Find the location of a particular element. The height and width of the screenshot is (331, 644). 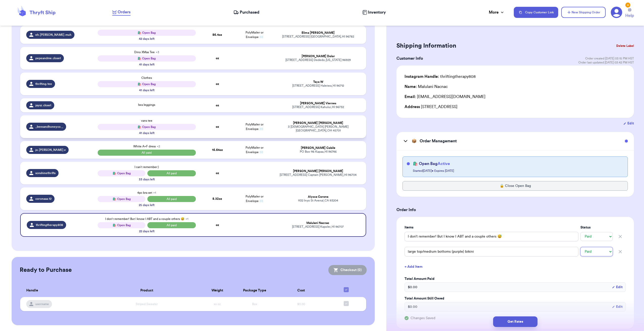

a: Orders is located at coordinates (121, 12).